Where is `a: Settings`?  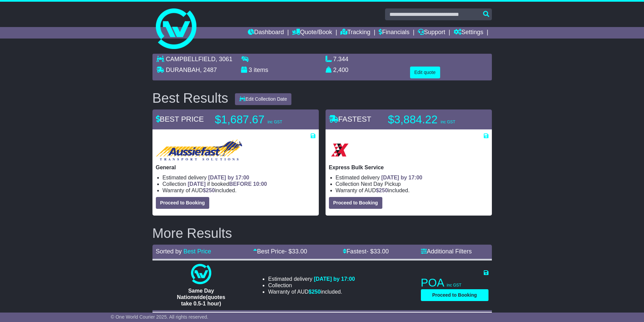 a: Settings is located at coordinates (468, 32).